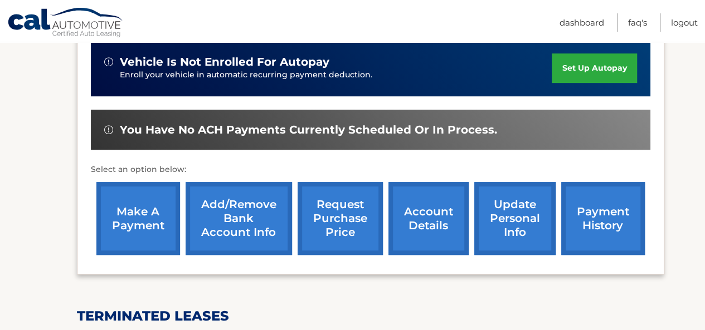 The height and width of the screenshot is (330, 705). Describe the element at coordinates (371, 170) in the screenshot. I see `p: Select an option below:` at that location.